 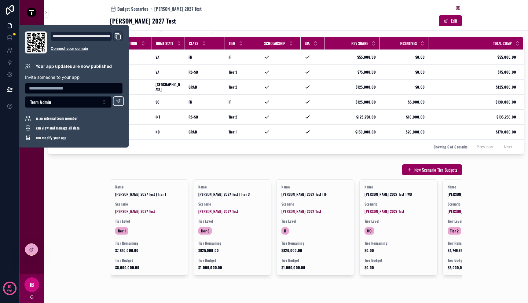 What do you see at coordinates (404, 132) in the screenshot?
I see `a: $20,000.00` at bounding box center [404, 132].